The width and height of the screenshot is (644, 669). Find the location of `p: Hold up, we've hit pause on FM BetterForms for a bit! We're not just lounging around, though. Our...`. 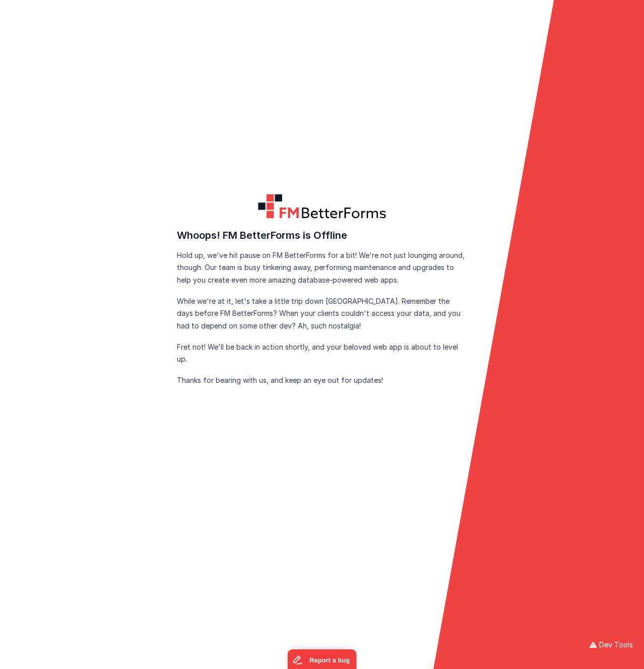

p: Hold up, we've hit pause on FM BetterForms for a bit! We're not just lounging around, though. Our... is located at coordinates (322, 268).